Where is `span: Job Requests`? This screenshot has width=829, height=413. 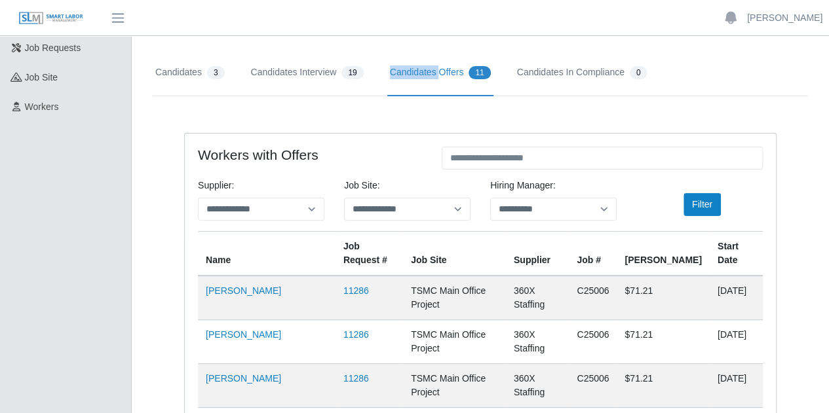
span: Job Requests is located at coordinates (53, 48).